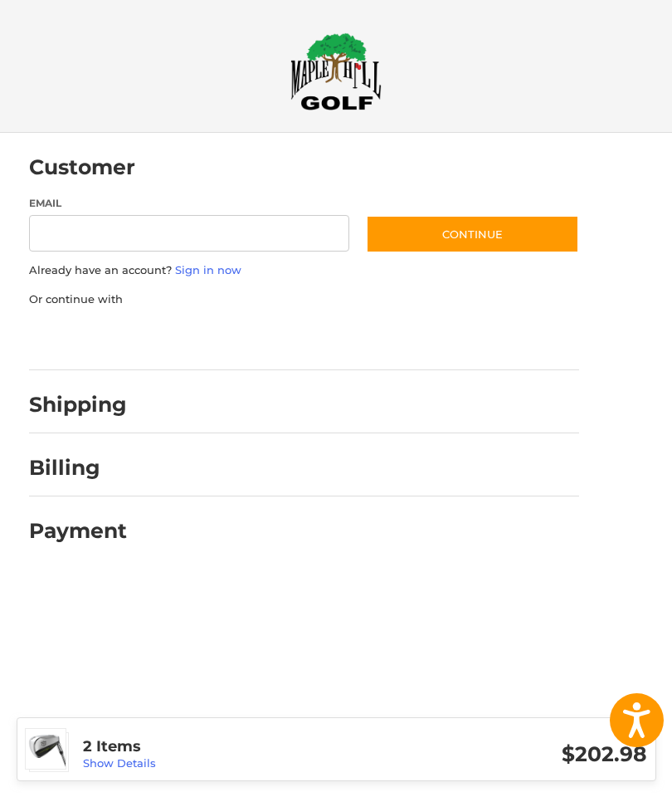 The width and height of the screenshot is (672, 797). What do you see at coordinates (78, 530) in the screenshot?
I see `h2: Payment` at bounding box center [78, 530].